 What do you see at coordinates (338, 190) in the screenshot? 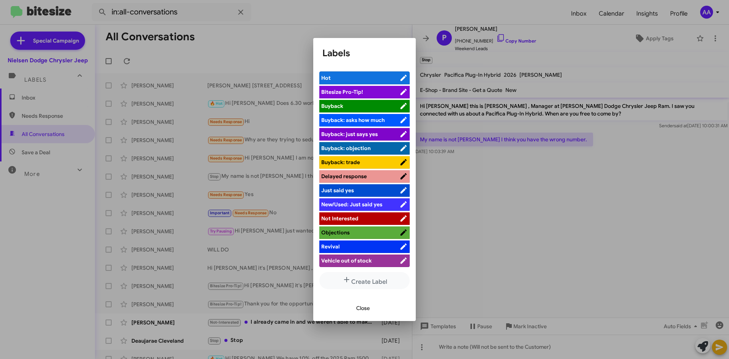
I see `span: Just said yes` at bounding box center [338, 190].